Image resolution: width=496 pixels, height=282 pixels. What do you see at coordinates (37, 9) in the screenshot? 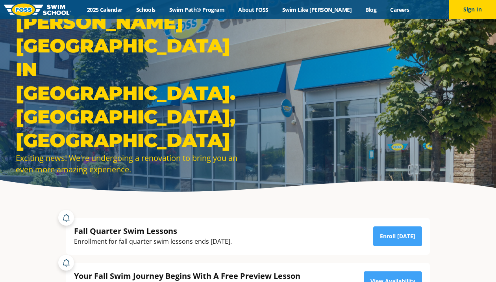
I see `img: FOSS Swim School Logo` at bounding box center [37, 9].